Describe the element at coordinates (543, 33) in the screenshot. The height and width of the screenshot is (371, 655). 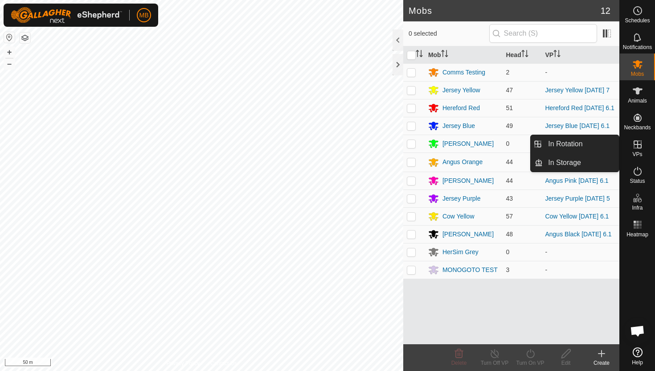
I see `input: Search (S)` at that location.